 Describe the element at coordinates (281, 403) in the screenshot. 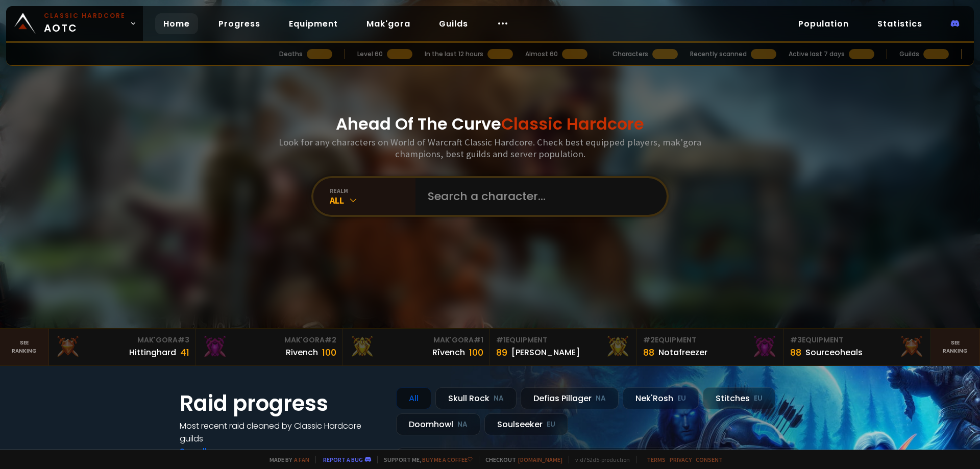

I see `h1: Raid progress` at that location.